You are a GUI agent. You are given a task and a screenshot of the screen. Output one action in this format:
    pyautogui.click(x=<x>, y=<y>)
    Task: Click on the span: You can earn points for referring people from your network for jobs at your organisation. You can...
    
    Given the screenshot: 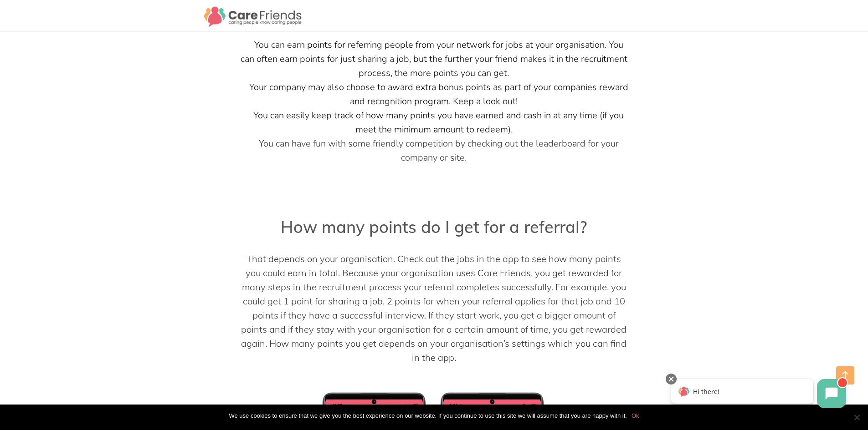 What is the action you would take?
    pyautogui.click(x=434, y=59)
    